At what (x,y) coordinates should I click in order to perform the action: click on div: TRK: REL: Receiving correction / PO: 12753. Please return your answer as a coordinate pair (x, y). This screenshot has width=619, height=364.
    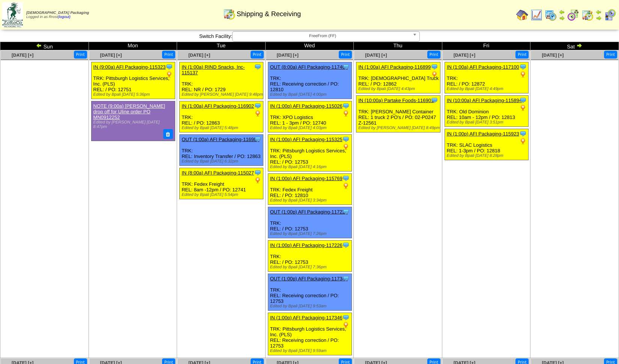
    Looking at the image, I should click on (310, 292).